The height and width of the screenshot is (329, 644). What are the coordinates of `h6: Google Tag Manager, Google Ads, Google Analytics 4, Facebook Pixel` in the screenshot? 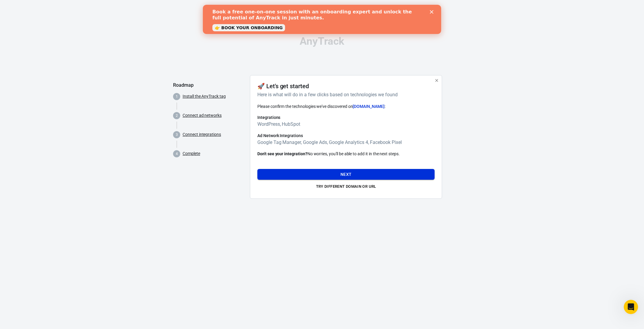 It's located at (346, 142).